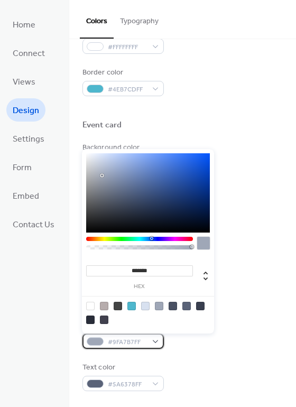 The height and width of the screenshot is (407, 296). What do you see at coordinates (127, 89) in the screenshot?
I see `span: #4EB7CDFF` at bounding box center [127, 89].